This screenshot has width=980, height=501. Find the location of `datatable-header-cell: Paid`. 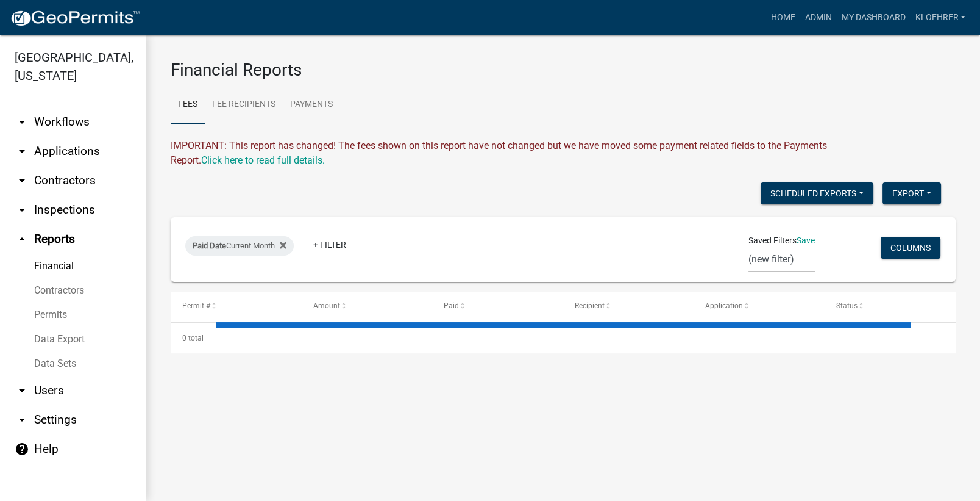

datatable-header-cell: Paid is located at coordinates (497, 306).